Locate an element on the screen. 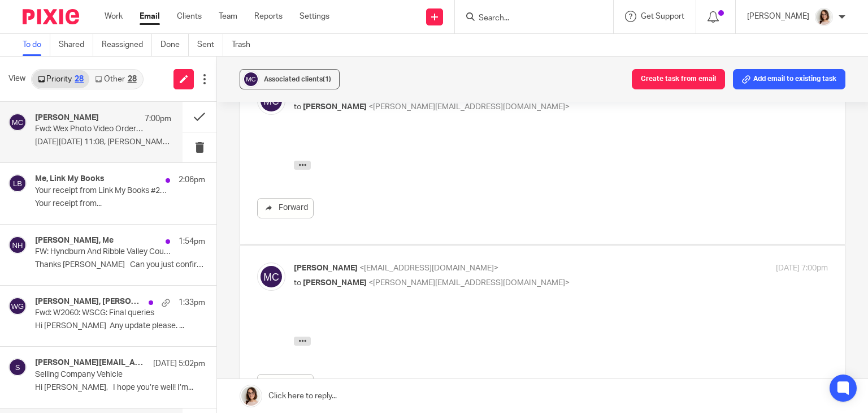 Image resolution: width=868 pixels, height=413 pixels. a: Team is located at coordinates (228, 16).